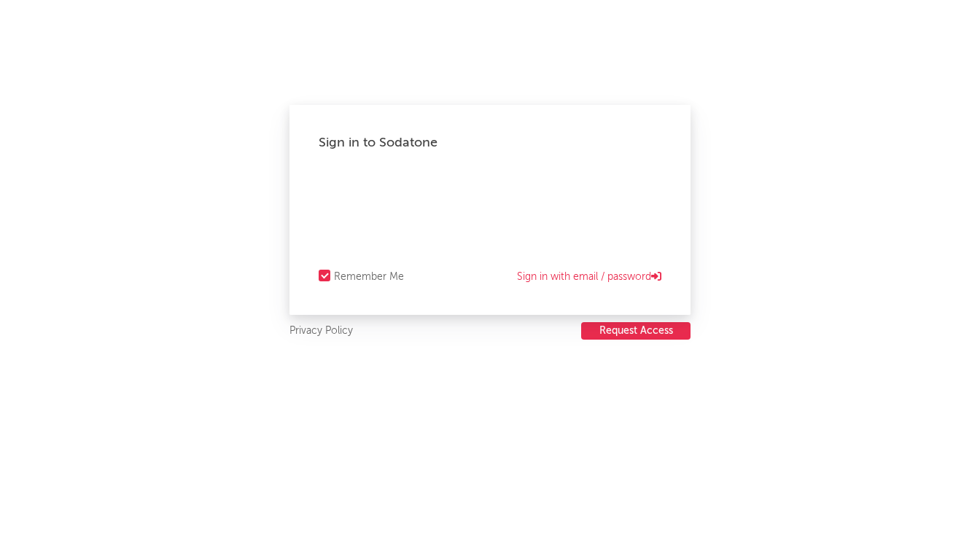 The width and height of the screenshot is (980, 551). Describe the element at coordinates (490, 143) in the screenshot. I see `div: Sign in to Sodatone` at that location.